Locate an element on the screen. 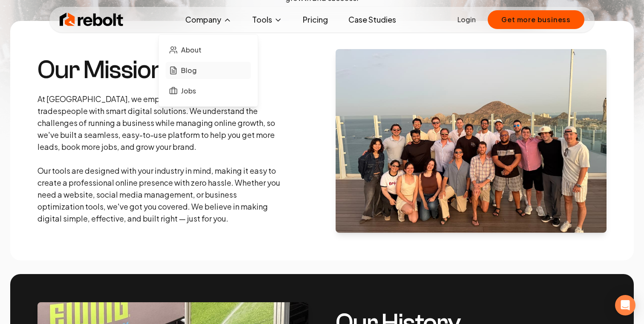  span: Jobs is located at coordinates (188, 91).